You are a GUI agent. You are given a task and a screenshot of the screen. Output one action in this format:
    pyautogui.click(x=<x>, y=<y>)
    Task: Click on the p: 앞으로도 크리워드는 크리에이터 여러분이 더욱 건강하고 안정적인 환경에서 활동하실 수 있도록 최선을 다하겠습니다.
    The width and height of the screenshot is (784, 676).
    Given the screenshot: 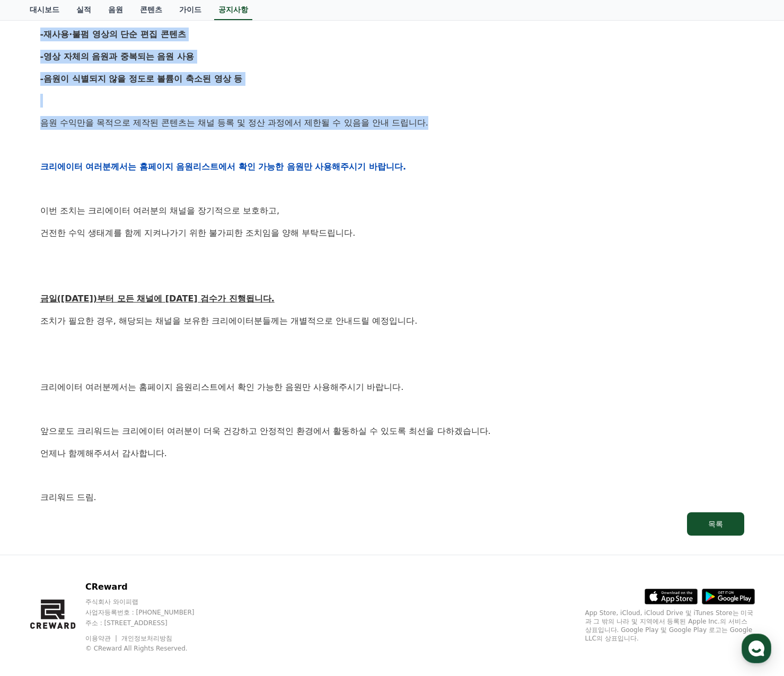 What is the action you would take?
    pyautogui.click(x=392, y=431)
    